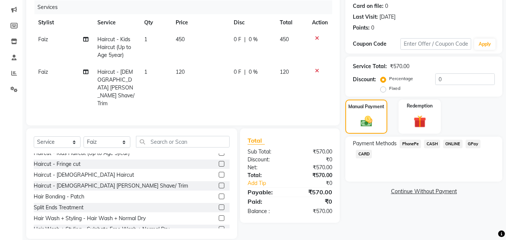  I want to click on div: Hair Bonding - Patch, so click(59, 197).